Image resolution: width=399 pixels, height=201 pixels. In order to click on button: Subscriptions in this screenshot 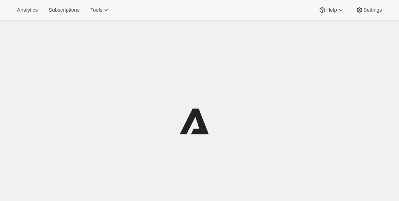, I will do `click(64, 10)`.